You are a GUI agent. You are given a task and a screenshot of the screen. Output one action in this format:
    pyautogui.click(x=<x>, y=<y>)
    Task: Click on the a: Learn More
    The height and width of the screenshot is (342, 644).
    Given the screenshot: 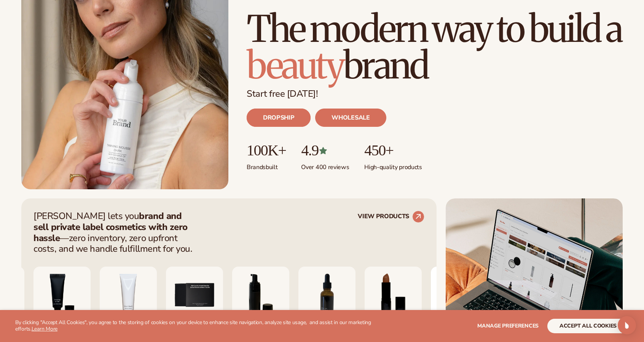 What is the action you would take?
    pyautogui.click(x=45, y=329)
    